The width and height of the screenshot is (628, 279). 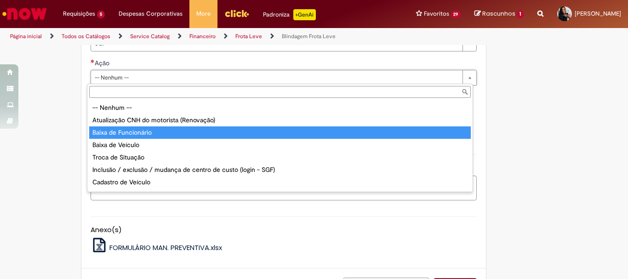 I want to click on div: Inclusão / exclusão / mudança de centro de custo (login - SGF), so click(x=280, y=170).